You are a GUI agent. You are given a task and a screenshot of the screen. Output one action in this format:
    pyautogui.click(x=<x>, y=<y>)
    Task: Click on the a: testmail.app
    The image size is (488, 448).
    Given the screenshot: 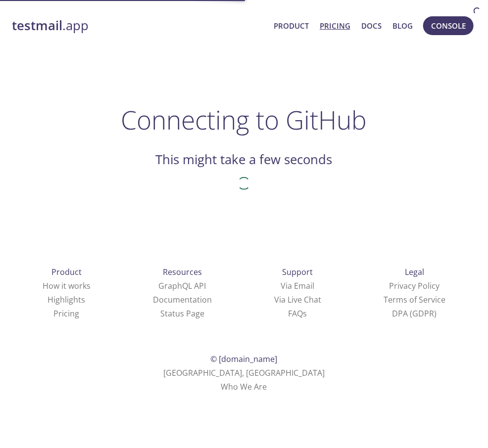 What is the action you would take?
    pyautogui.click(x=139, y=26)
    